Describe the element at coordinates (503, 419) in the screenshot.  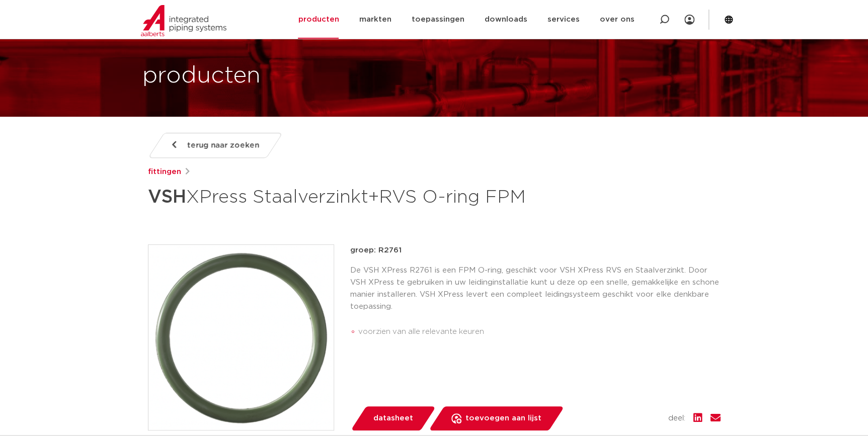
I see `span: toevoegen aan lijst` at that location.